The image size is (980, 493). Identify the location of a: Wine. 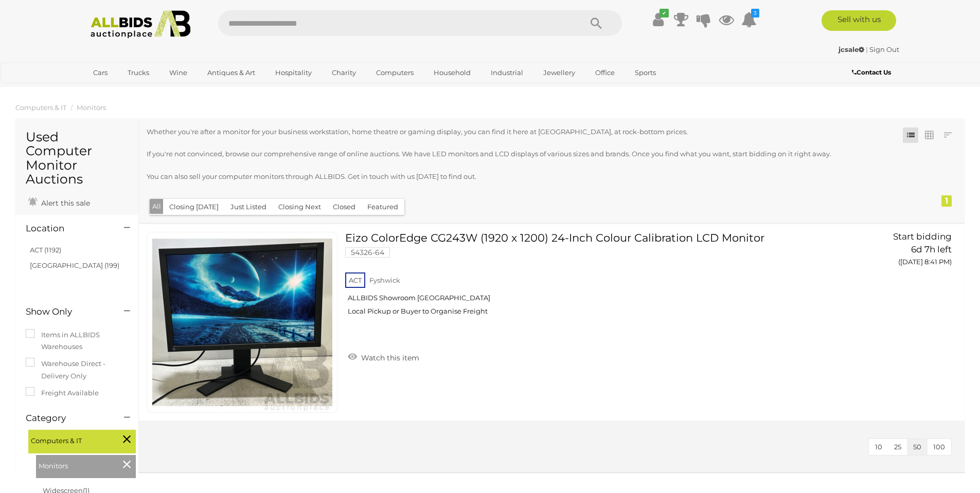
(178, 73).